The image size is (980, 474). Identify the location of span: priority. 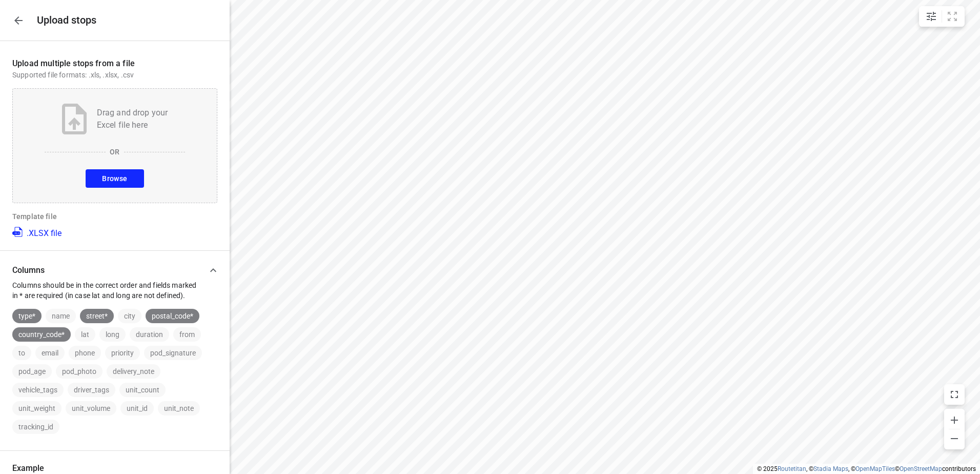
(123, 353).